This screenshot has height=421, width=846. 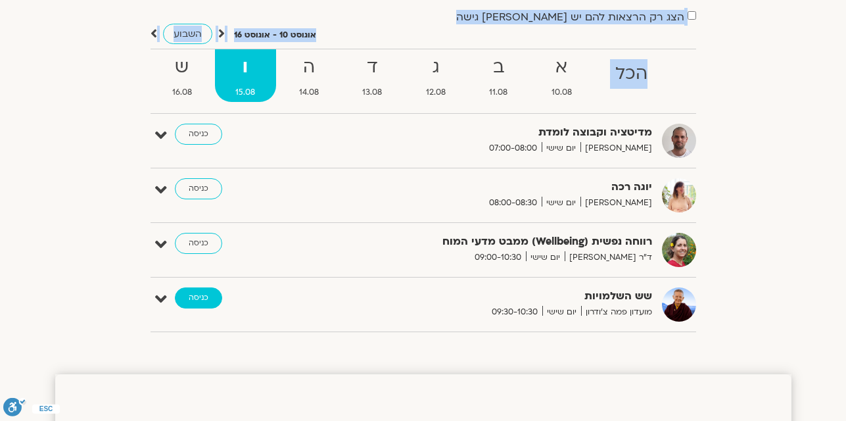 I want to click on span: השבוע, so click(x=187, y=34).